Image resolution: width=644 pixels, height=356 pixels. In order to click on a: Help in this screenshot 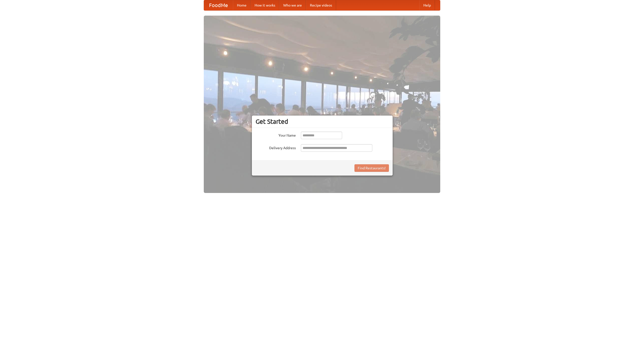, I will do `click(427, 5)`.